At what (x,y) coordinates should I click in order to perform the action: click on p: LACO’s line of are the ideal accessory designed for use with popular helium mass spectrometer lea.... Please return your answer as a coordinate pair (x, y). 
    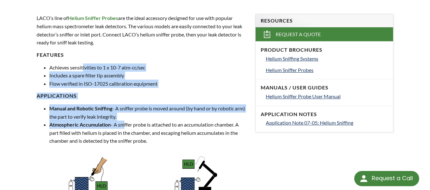
    Looking at the image, I should click on (142, 30).